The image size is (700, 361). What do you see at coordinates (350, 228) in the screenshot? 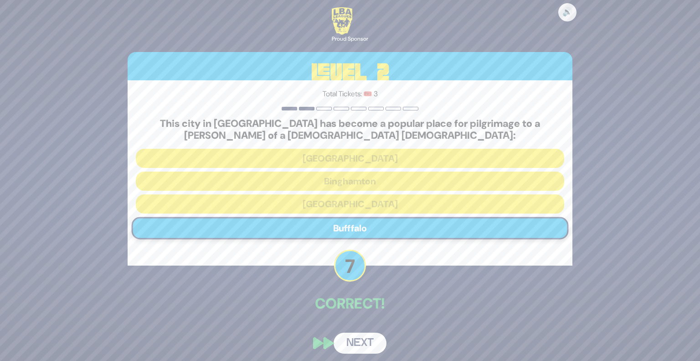
I see `button: Bufffalo` at bounding box center [350, 228].